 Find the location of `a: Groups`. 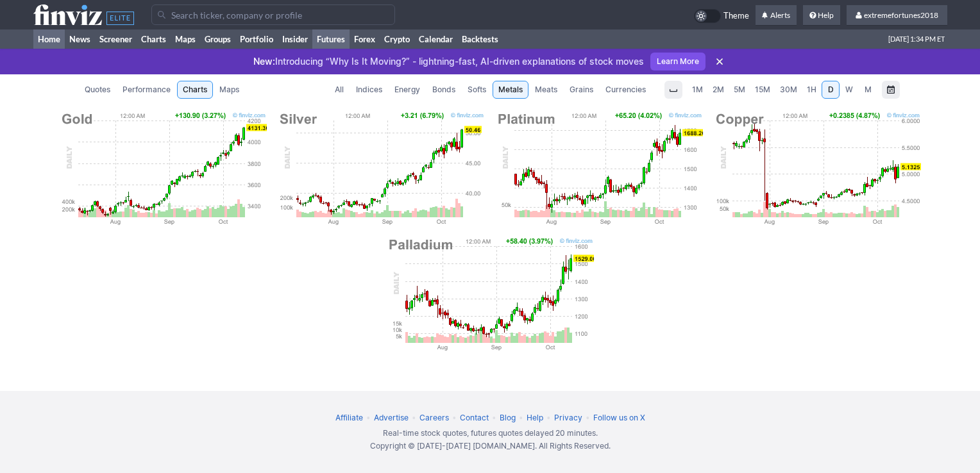

a: Groups is located at coordinates (218, 39).